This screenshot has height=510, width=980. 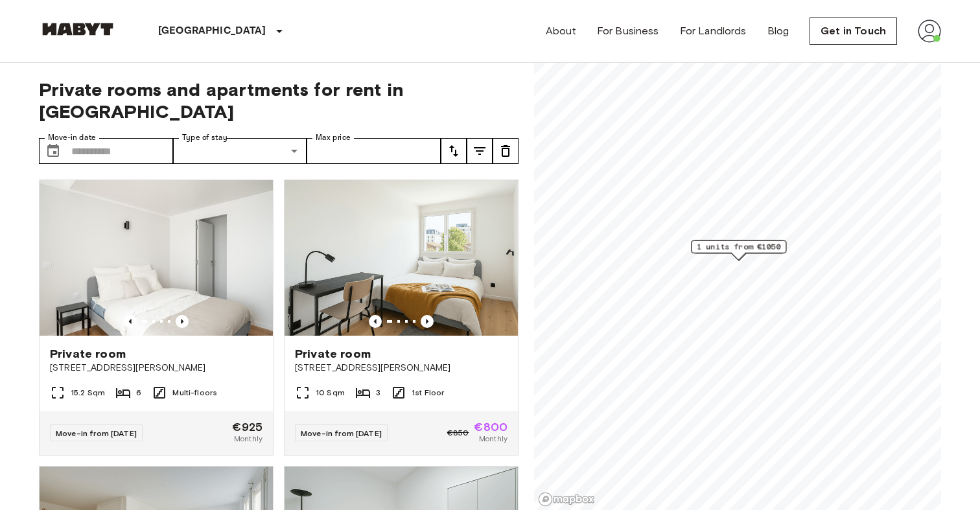 What do you see at coordinates (628, 31) in the screenshot?
I see `a: For Business` at bounding box center [628, 31].